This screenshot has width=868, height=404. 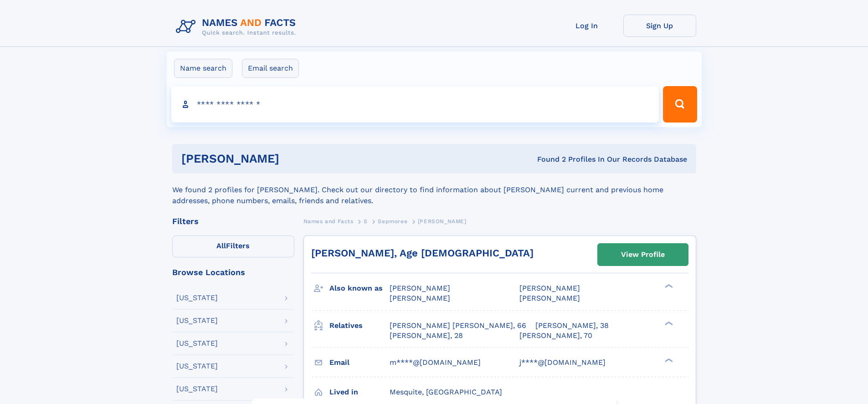 I want to click on h3: Email, so click(x=360, y=363).